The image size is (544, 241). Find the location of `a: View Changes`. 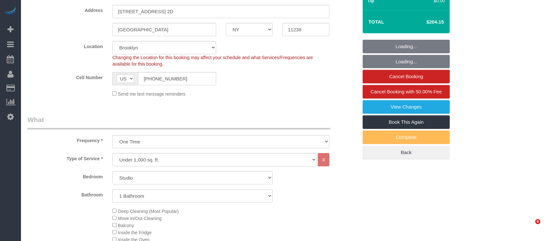

a: View Changes is located at coordinates (406, 107).